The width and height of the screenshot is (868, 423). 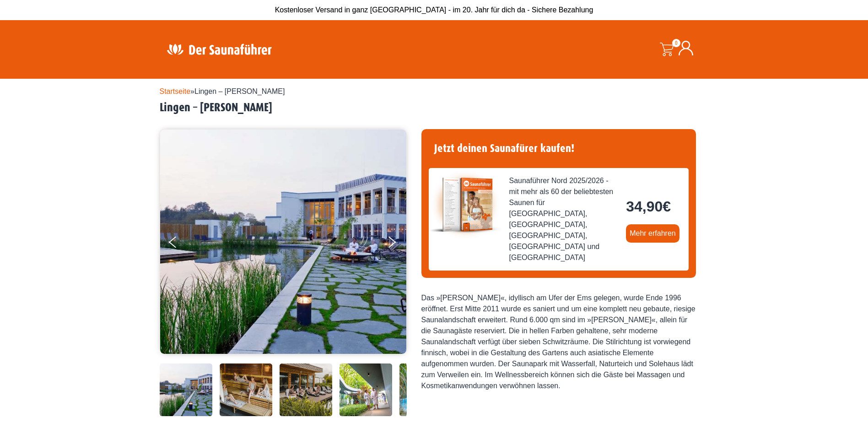 What do you see at coordinates (676, 43) in the screenshot?
I see `span: 0` at bounding box center [676, 43].